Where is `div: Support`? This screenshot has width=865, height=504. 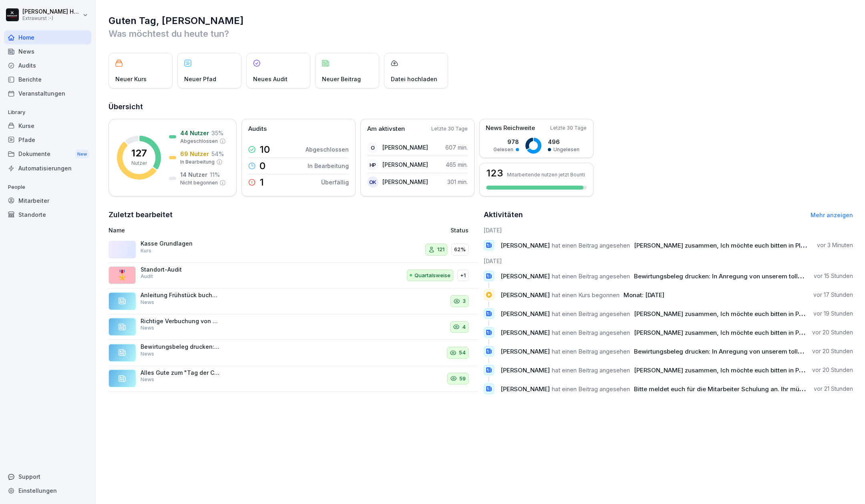
div: Support is located at coordinates (48, 477).